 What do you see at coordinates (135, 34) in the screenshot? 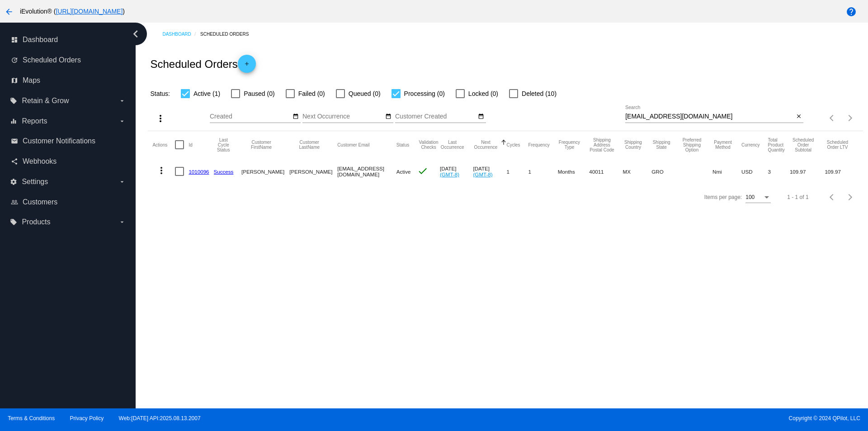
I see `i: chevron_left` at bounding box center [135, 34].